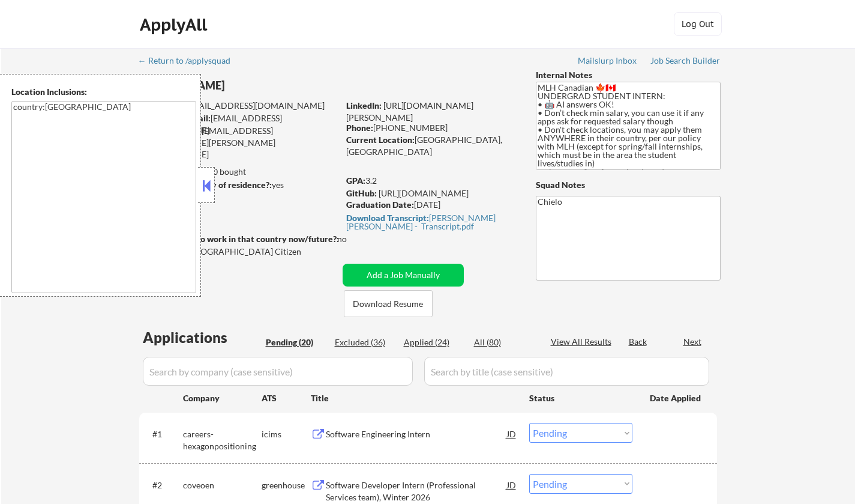 This screenshot has width=855, height=504. What do you see at coordinates (365, 342) in the screenshot?
I see `div: Excluded (36)` at bounding box center [365, 342].